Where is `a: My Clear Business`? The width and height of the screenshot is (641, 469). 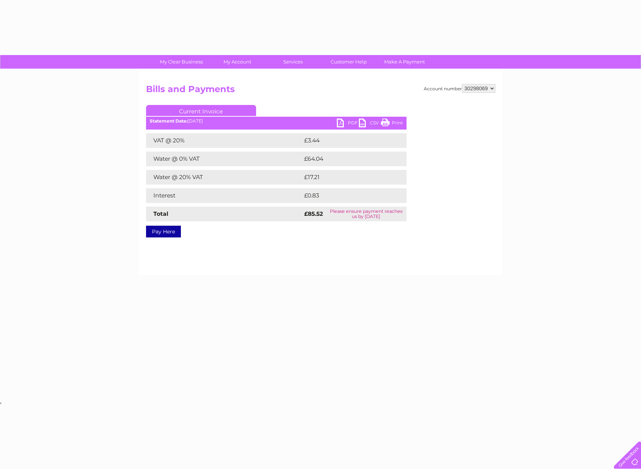 a: My Clear Business is located at coordinates (181, 62).